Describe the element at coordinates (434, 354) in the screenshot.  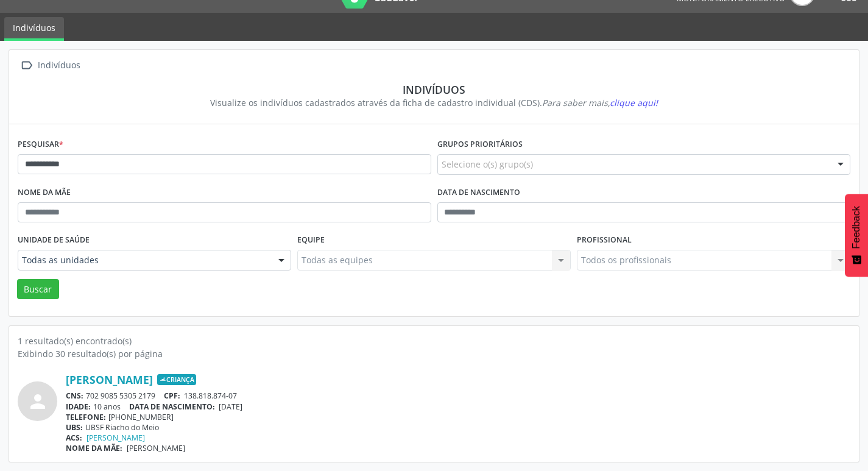
I see `div: Exibindo 30 resultado(s) por página` at that location.